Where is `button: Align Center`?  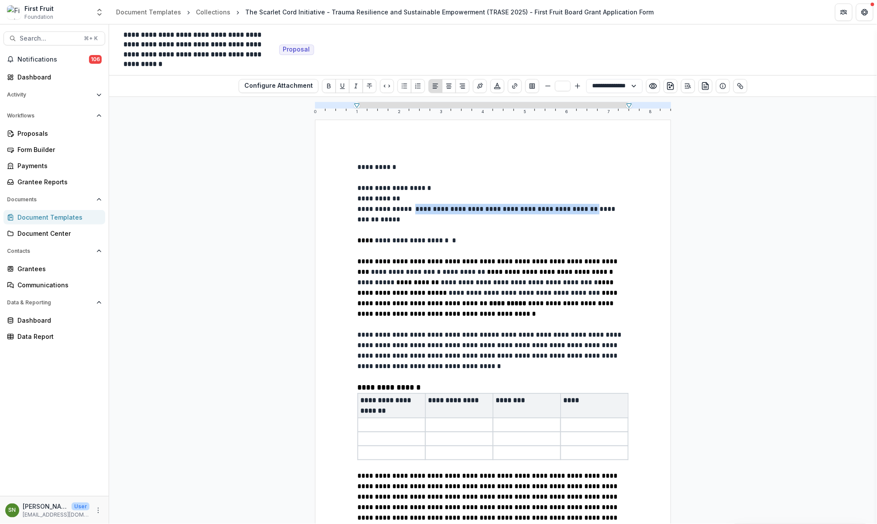 button: Align Center is located at coordinates (449, 86).